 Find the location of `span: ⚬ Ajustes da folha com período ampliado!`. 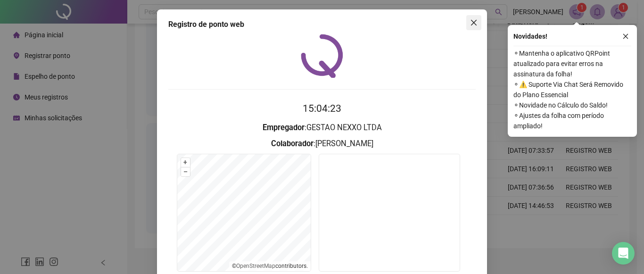

span: ⚬ Ajustes da folha com período ampliado! is located at coordinates (572, 121).